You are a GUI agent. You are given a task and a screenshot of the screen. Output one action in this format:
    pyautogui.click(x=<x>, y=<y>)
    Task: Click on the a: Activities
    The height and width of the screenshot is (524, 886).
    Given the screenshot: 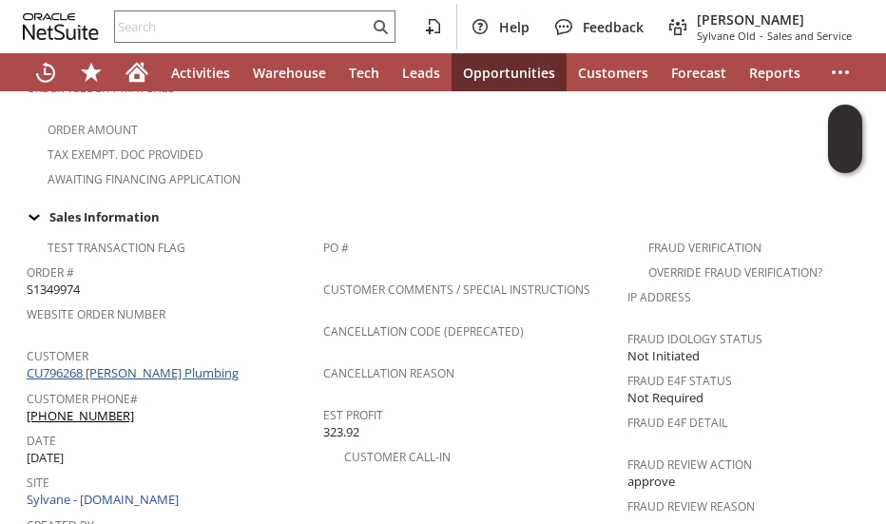 What is the action you would take?
    pyautogui.click(x=201, y=72)
    